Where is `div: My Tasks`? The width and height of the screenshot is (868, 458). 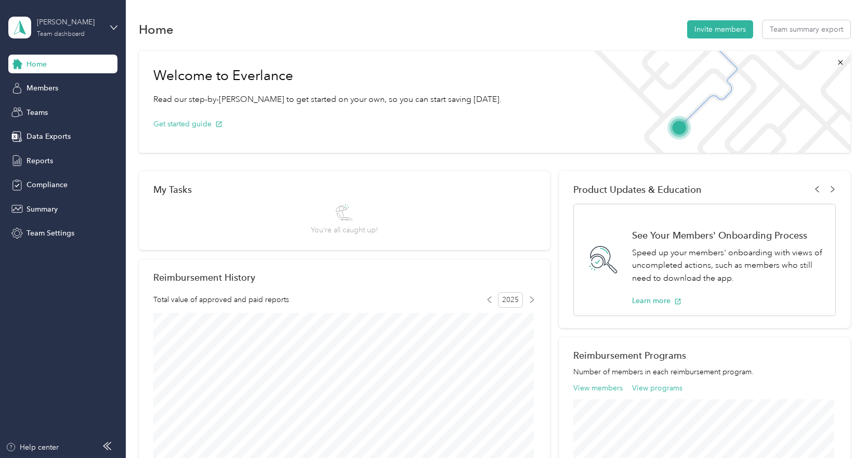
div: My Tasks is located at coordinates (344, 189).